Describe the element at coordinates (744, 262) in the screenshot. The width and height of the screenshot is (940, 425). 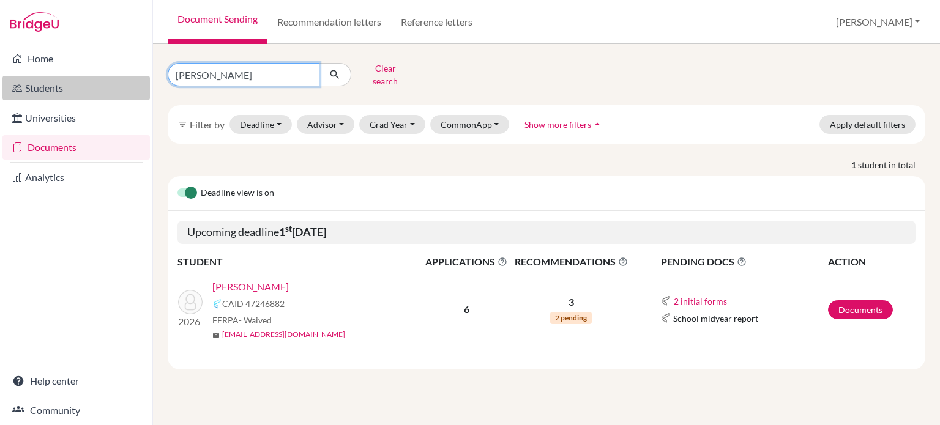
I see `span: PENDING DOCS` at that location.